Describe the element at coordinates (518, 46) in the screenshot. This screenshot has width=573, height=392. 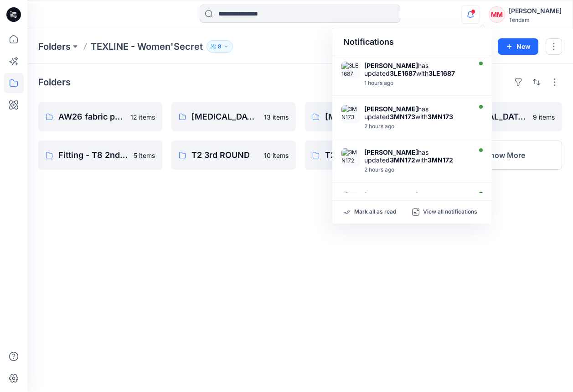
I see `button: New` at that location.